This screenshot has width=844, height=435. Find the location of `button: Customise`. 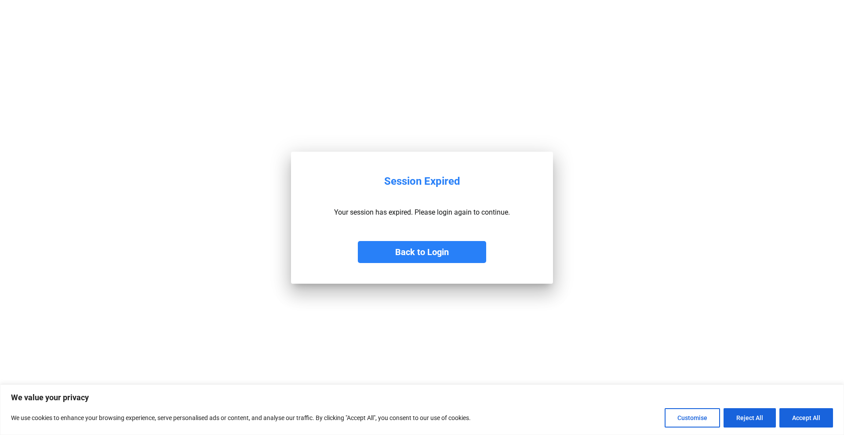

button: Customise is located at coordinates (692, 418).